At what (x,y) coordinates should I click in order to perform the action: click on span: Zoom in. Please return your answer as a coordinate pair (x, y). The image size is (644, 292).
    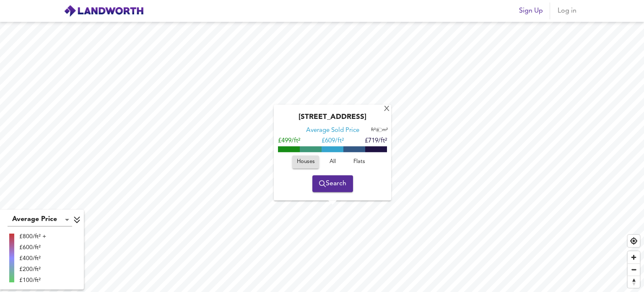
    Looking at the image, I should click on (634, 257).